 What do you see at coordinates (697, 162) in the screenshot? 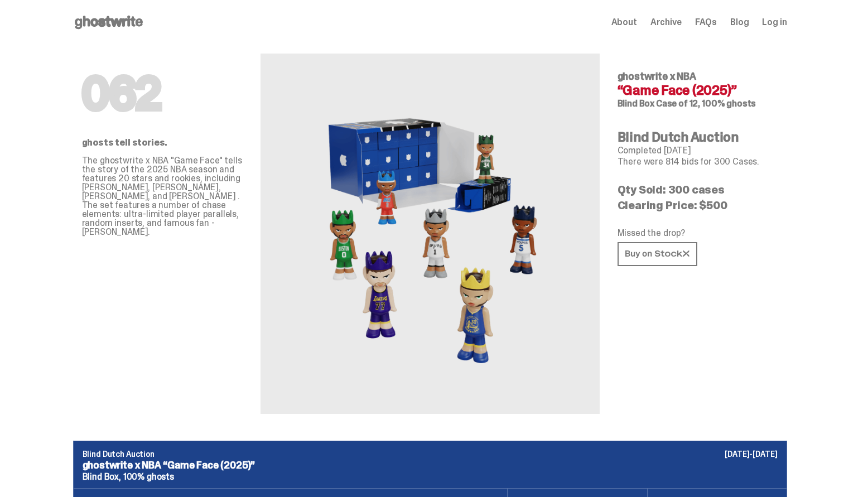
I see `p: There were 814 bids for 300 Cases.` at bounding box center [697, 162].